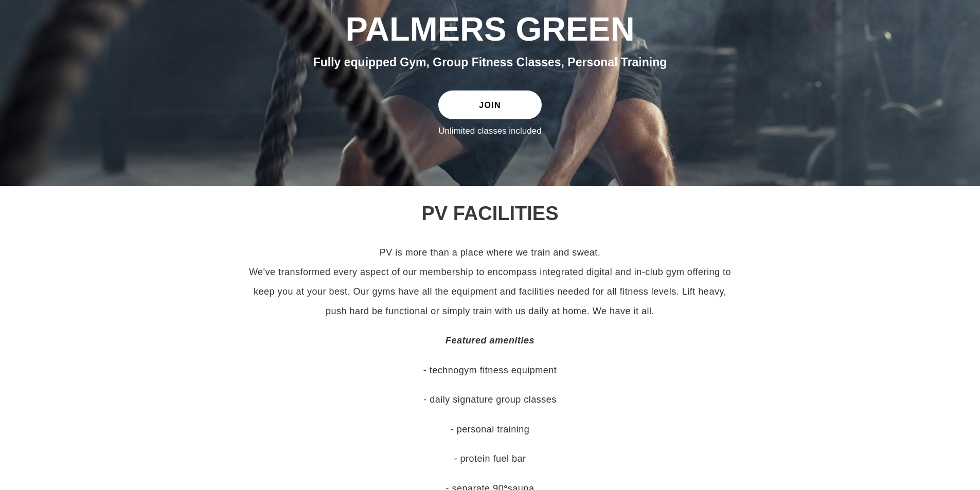  I want to click on span: Fully equipped Gym, Group Fitness Classes, Personal Training, so click(490, 62).